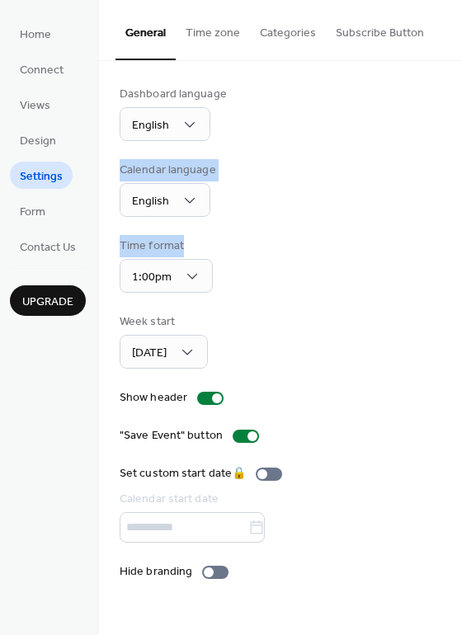 The image size is (462, 635). I want to click on a: Contact Us, so click(48, 246).